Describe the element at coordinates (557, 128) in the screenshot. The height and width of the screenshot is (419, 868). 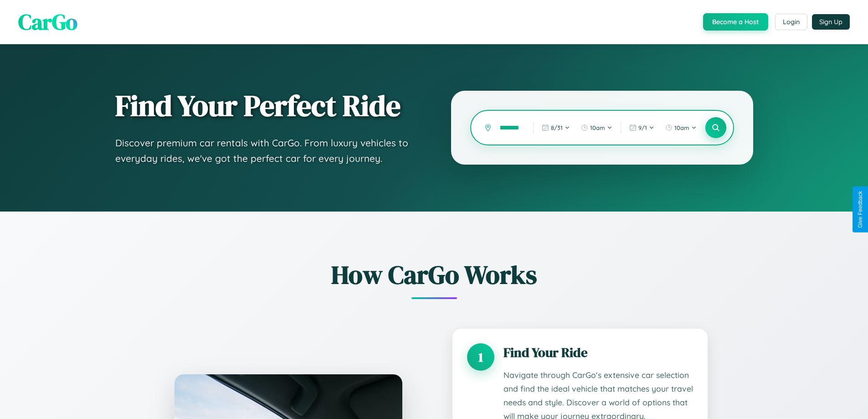
I see `span: 8 / 31` at that location.